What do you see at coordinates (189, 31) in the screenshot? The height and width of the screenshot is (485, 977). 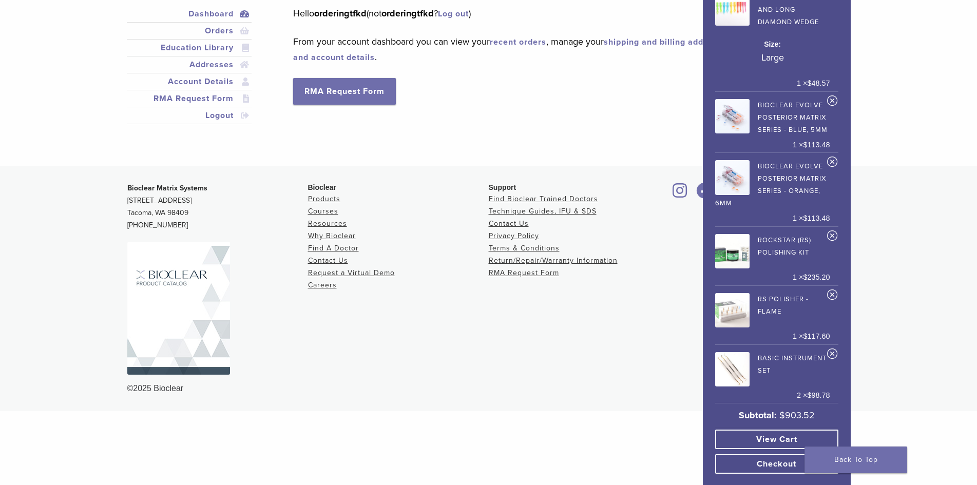 I see `a: Orders` at bounding box center [189, 31].